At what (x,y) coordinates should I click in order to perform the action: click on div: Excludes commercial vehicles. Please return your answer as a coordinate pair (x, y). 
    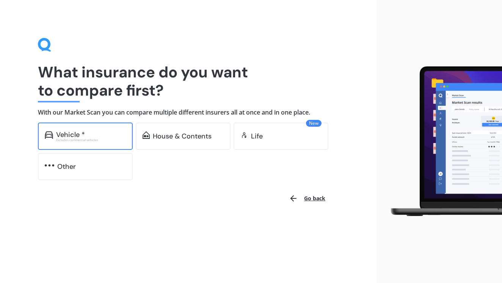
    Looking at the image, I should click on (91, 140).